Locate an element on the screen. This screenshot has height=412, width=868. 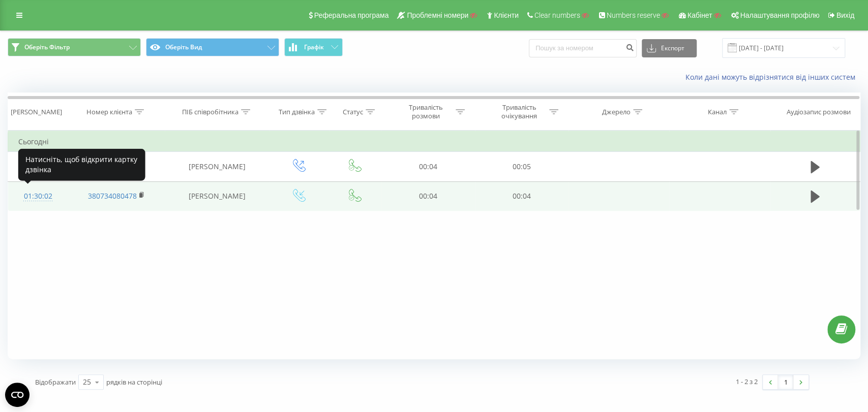
button: Оберіть Фільтр is located at coordinates (74, 47).